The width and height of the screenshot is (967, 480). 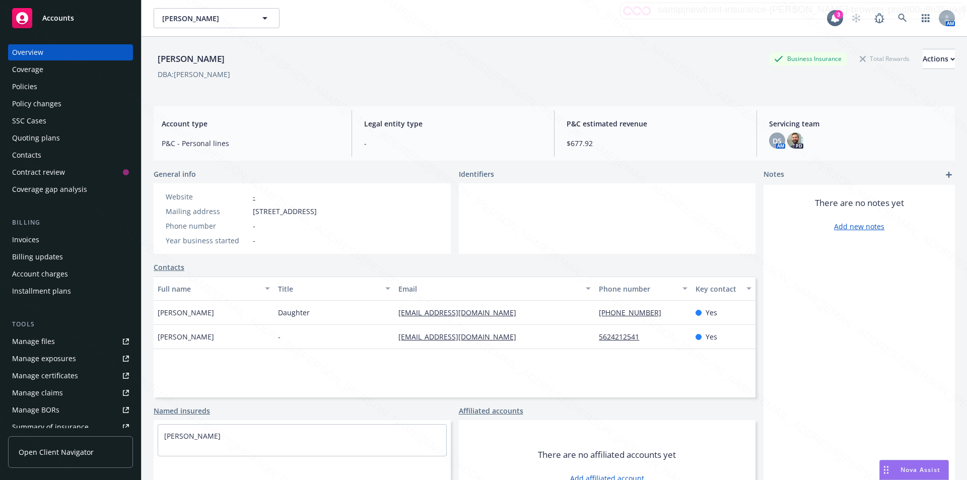 What do you see at coordinates (489, 288) in the screenshot?
I see `div: Email` at bounding box center [489, 288].